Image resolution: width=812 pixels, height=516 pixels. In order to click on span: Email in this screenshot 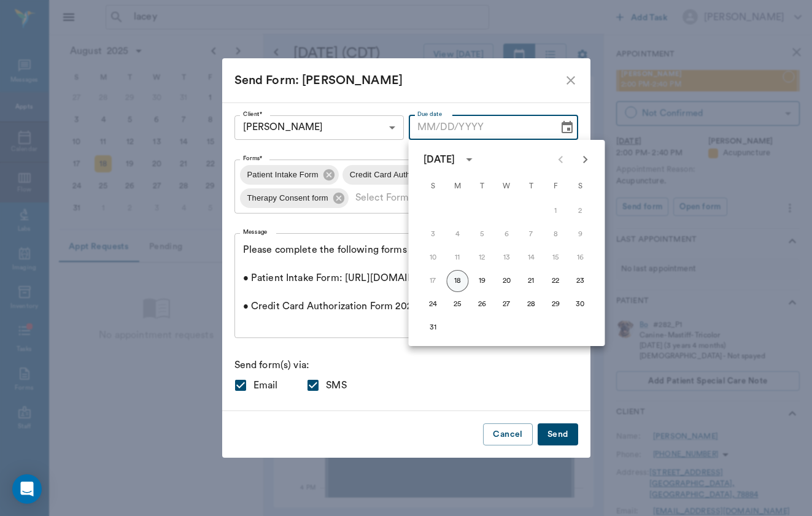, I will do `click(266, 385)`.